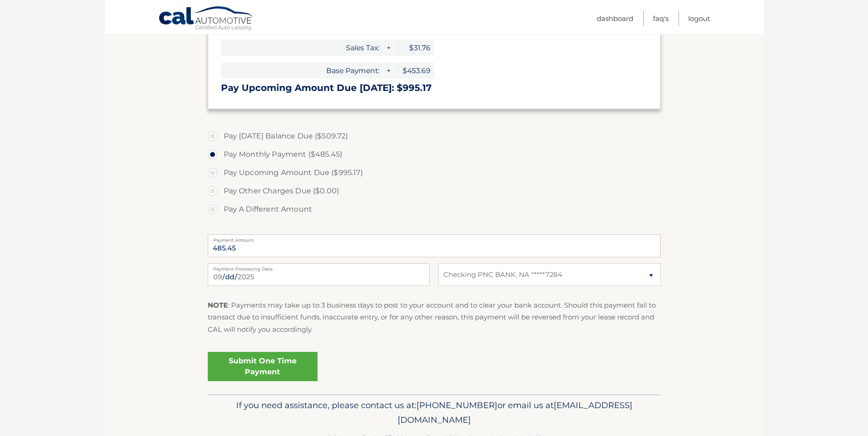 This screenshot has width=868, height=436. Describe the element at coordinates (434, 238) in the screenshot. I see `label: Payment Amount` at that location.